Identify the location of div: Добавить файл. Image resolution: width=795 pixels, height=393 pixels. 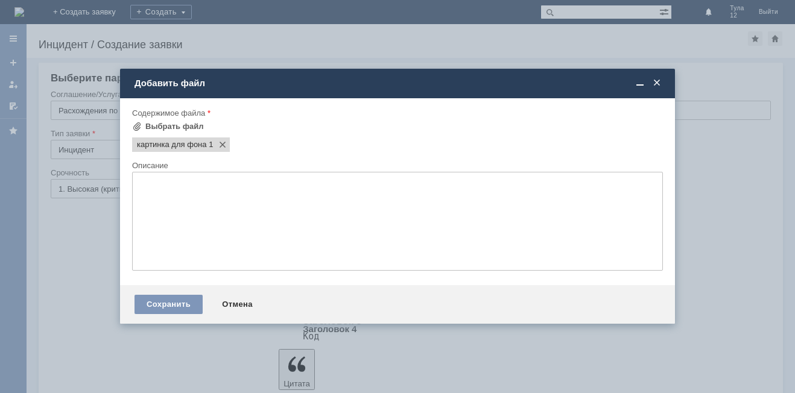
(398, 83).